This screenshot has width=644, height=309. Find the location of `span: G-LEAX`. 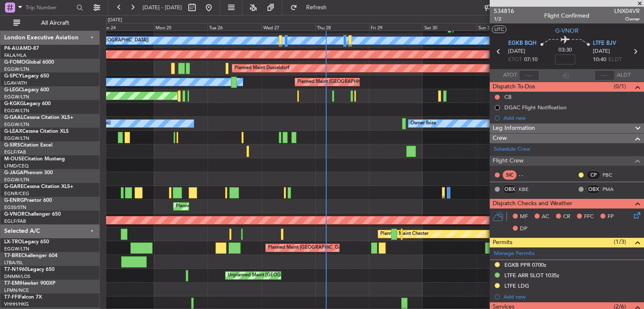

span: G-LEAX is located at coordinates (13, 132).